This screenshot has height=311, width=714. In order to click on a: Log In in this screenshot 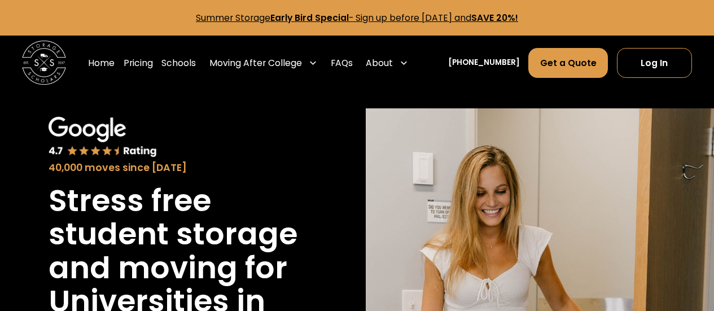, I will do `click(654, 63)`.